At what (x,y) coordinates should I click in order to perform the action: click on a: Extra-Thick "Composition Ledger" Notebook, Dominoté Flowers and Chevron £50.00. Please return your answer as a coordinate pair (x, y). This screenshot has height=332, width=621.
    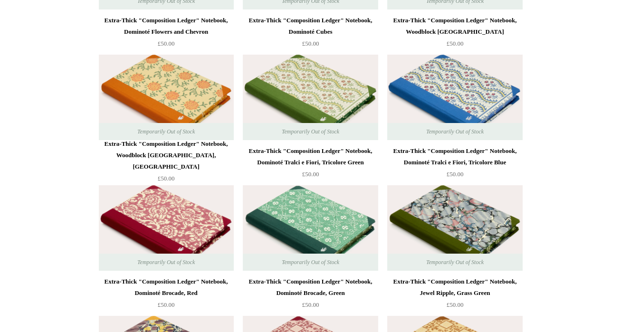
    Looking at the image, I should click on (166, 34).